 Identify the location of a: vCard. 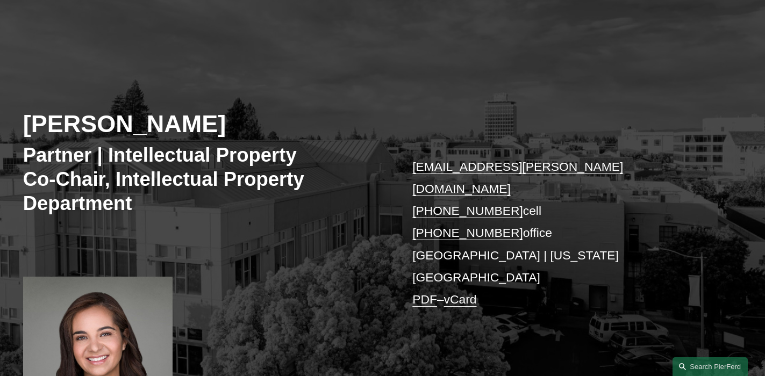
(460, 300).